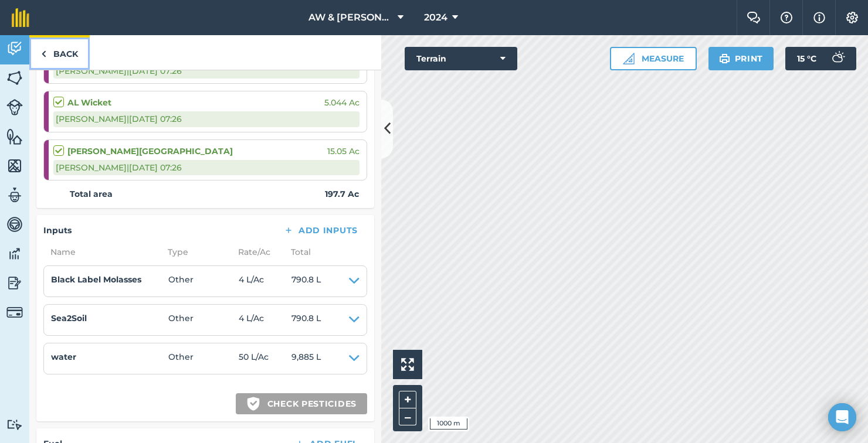 The image size is (868, 443). Describe the element at coordinates (436, 17) in the screenshot. I see `span: 2024` at that location.